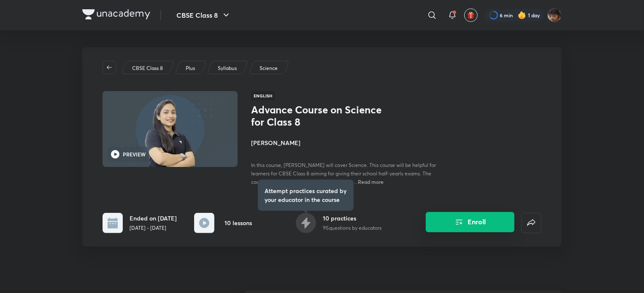  What do you see at coordinates (269, 68) in the screenshot?
I see `p: Science` at bounding box center [269, 68].